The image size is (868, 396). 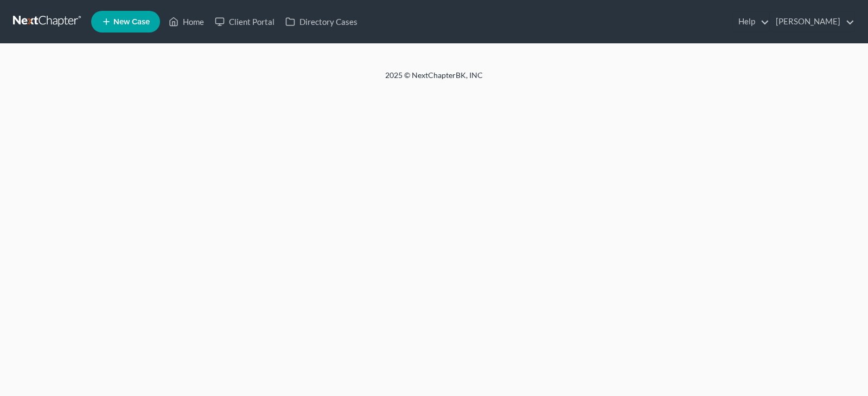 I want to click on a: Help, so click(x=750, y=21).